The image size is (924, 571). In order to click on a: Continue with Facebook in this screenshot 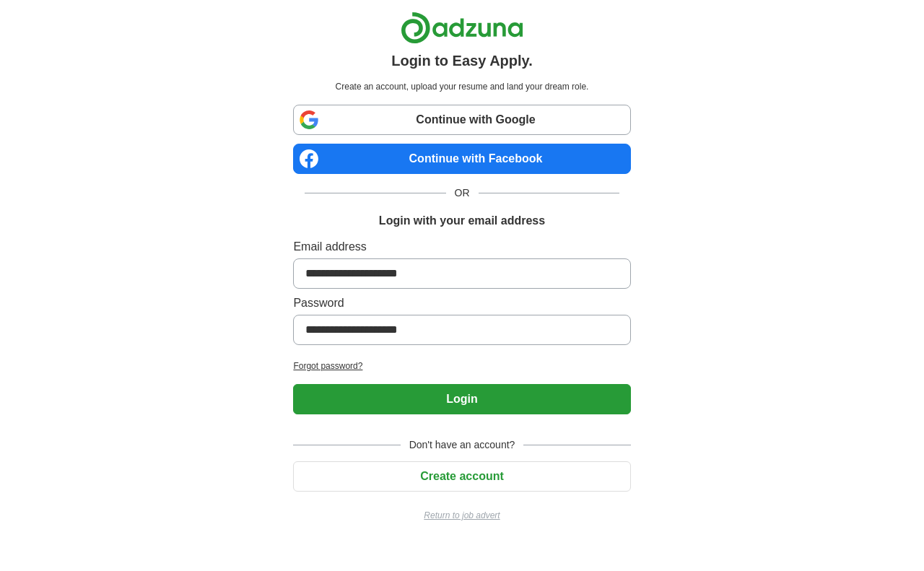, I will do `click(462, 159)`.